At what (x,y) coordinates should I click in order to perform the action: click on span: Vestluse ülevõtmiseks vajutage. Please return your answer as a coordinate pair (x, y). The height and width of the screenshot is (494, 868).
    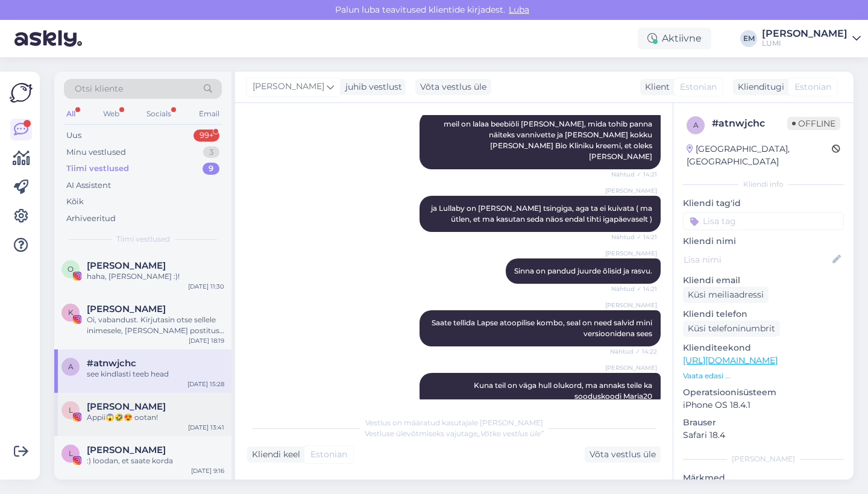
    Looking at the image, I should click on (454, 433).